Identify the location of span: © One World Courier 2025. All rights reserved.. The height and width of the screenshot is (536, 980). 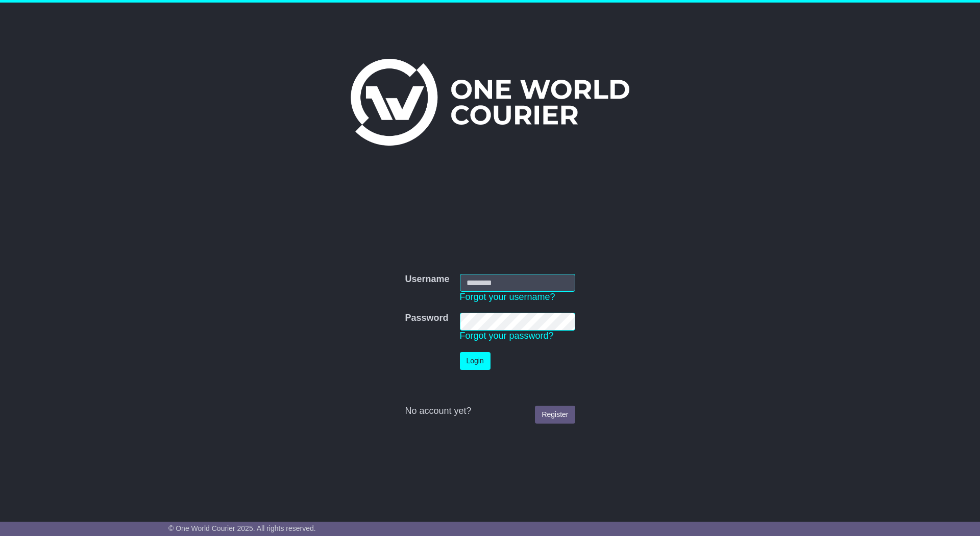
(242, 528).